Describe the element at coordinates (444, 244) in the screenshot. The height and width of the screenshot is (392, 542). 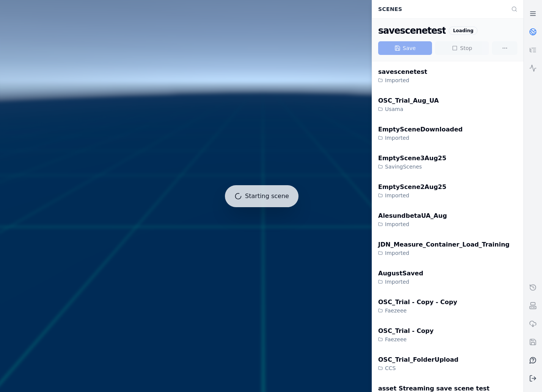
I see `div: JDN_Measure_Container_Load_Training` at that location.